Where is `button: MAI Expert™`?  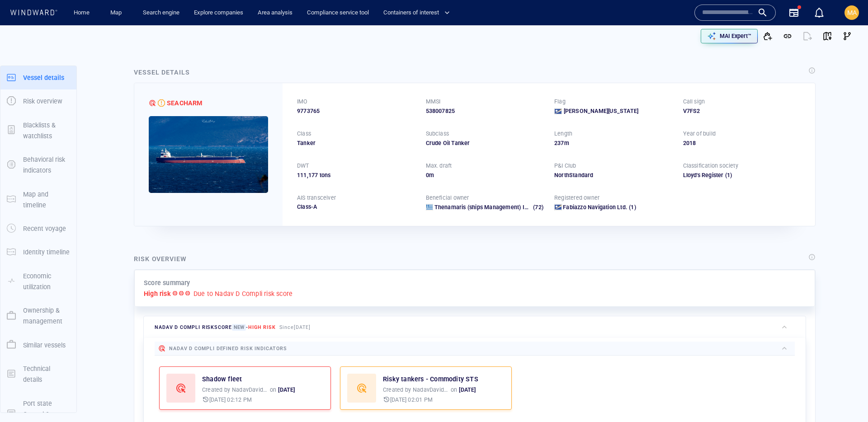
button: MAI Expert™ is located at coordinates (729, 36).